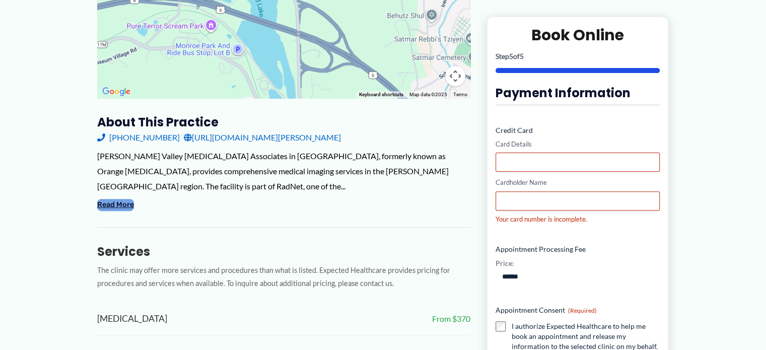  Describe the element at coordinates (428, 94) in the screenshot. I see `span: Map data ©2025` at that location.